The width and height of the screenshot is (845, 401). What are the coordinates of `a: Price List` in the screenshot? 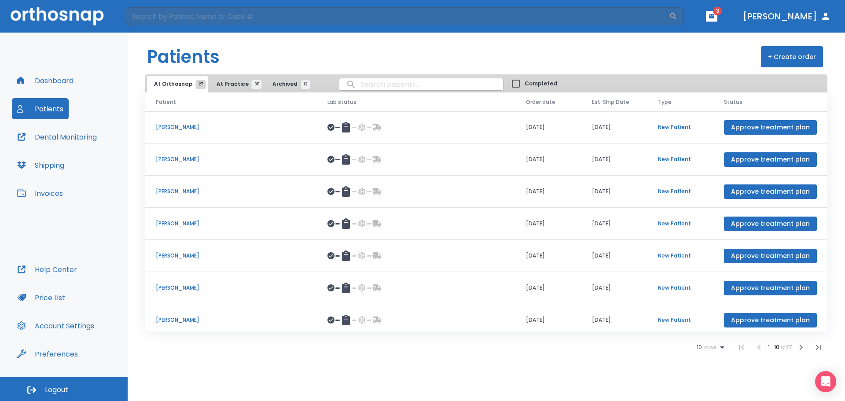 It's located at (41, 298).